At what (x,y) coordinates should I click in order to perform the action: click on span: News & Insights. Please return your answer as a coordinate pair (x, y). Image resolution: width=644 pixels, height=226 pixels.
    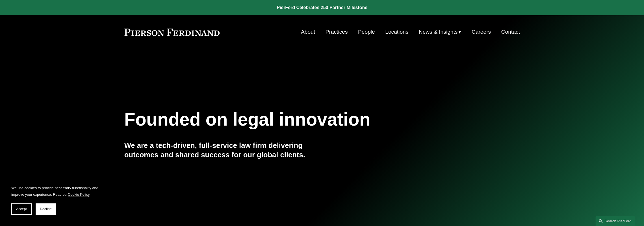
    Looking at the image, I should click on (438, 32).